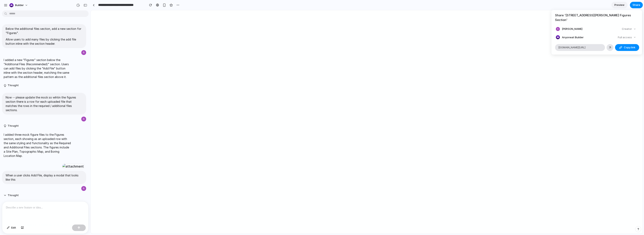  What do you see at coordinates (627, 47) in the screenshot?
I see `button: Copy link` at bounding box center [627, 47].